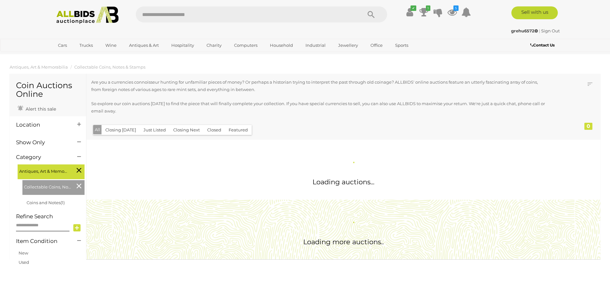 This screenshot has width=610, height=292. What do you see at coordinates (246, 45) in the screenshot?
I see `a: Computers` at bounding box center [246, 45].